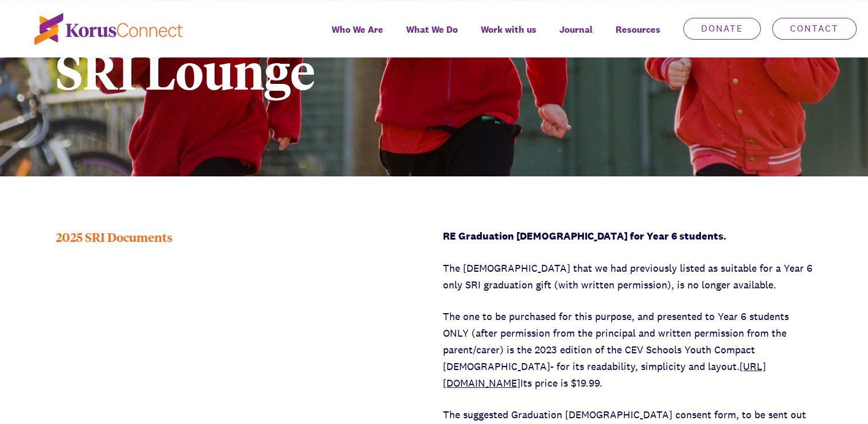  What do you see at coordinates (638, 37) in the screenshot?
I see `div: Resources` at bounding box center [638, 37].